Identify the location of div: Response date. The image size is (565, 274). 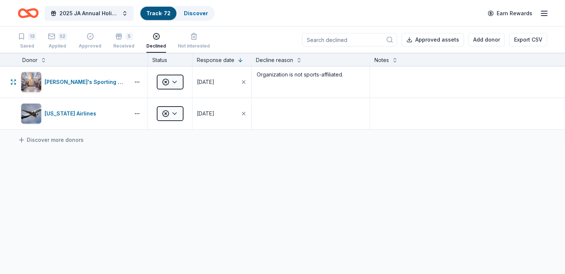
(216, 60).